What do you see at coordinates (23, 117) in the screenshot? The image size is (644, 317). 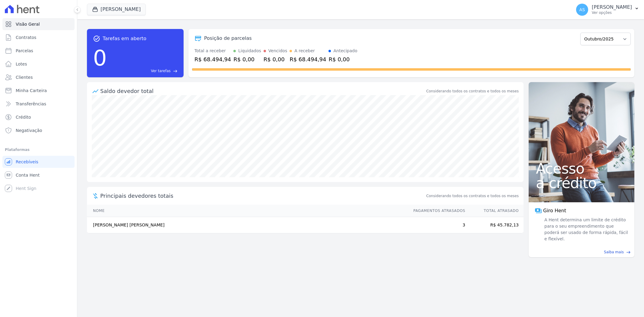 I see `span: Crédito` at bounding box center [23, 117].